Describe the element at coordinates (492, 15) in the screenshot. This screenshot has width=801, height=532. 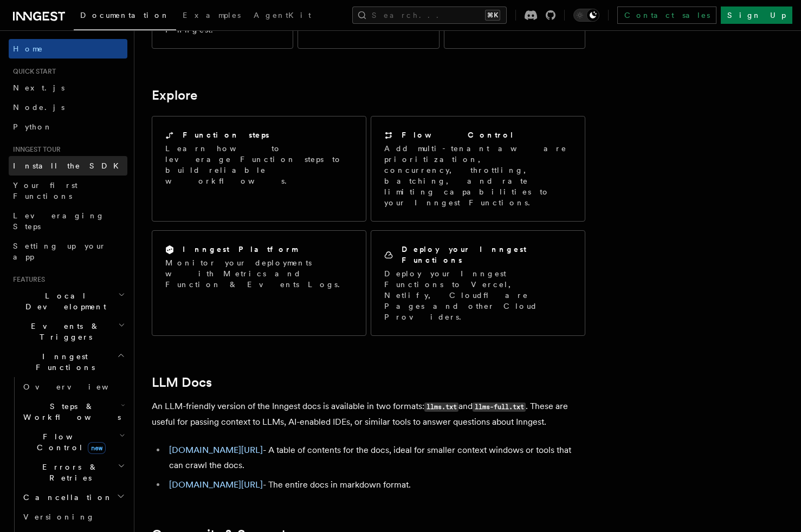
I see `kbd: ⌘K` at that location.